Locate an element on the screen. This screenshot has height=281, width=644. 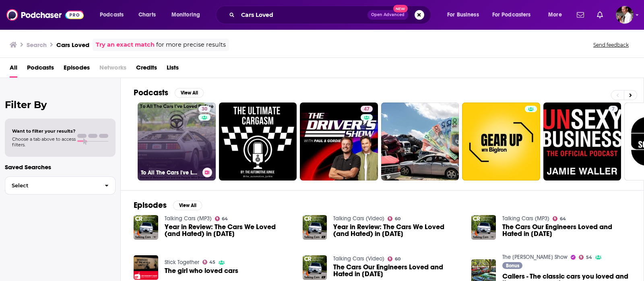
a: Stick Together is located at coordinates (182, 262).